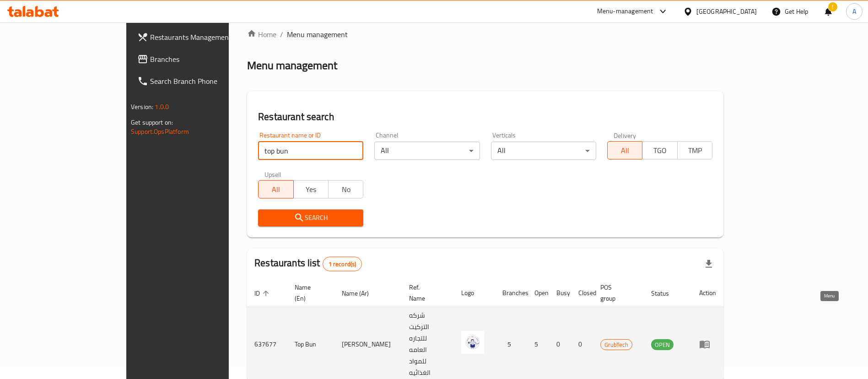  What do you see at coordinates (346, 189) in the screenshot?
I see `span: No` at bounding box center [346, 189].